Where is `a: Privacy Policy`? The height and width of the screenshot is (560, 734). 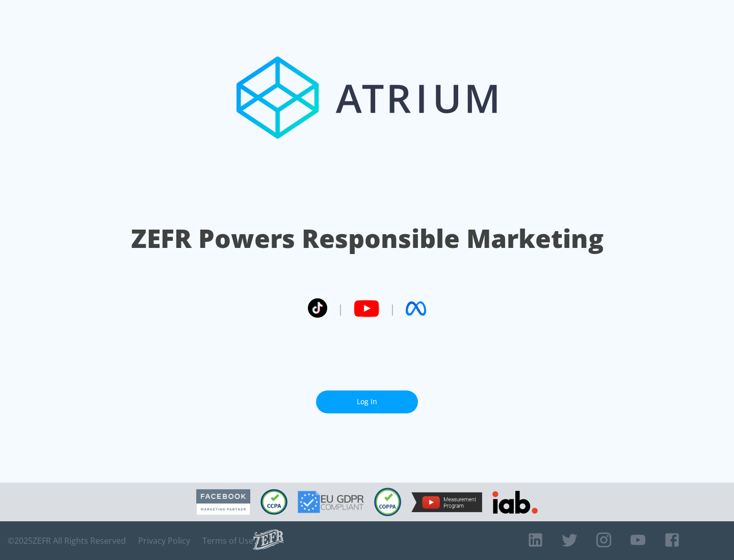 a: Privacy Policy is located at coordinates (164, 541).